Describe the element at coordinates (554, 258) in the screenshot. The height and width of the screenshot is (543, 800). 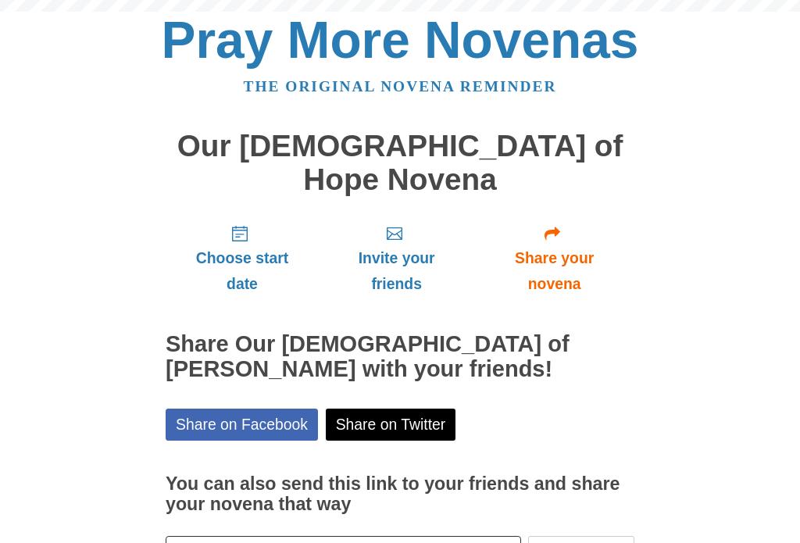
I see `a: Share your novena` at that location.